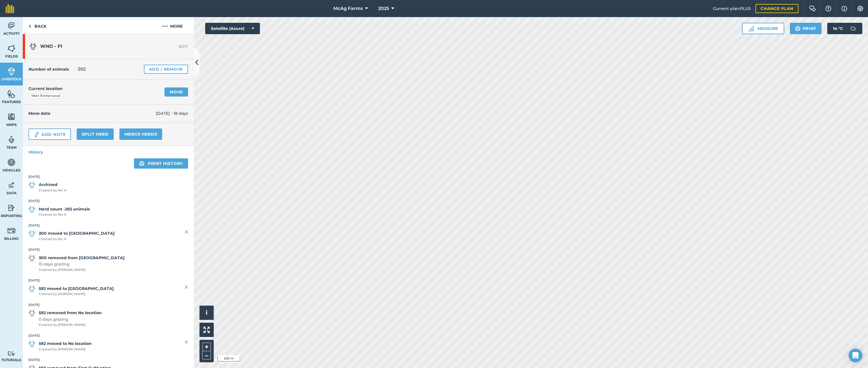  What do you see at coordinates (751, 28) in the screenshot?
I see `img: Ruler icon` at bounding box center [751, 28].